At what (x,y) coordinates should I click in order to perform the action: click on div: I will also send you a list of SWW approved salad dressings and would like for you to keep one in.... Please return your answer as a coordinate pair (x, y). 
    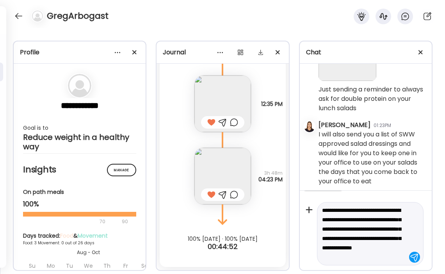
    Looking at the image, I should click on (372, 158).